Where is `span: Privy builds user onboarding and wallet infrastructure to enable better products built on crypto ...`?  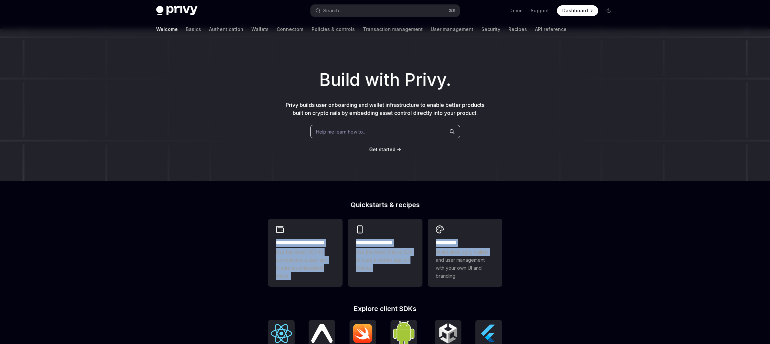 span: Privy builds user onboarding and wallet infrastructure to enable better products built on crypto ... is located at coordinates (385, 109).